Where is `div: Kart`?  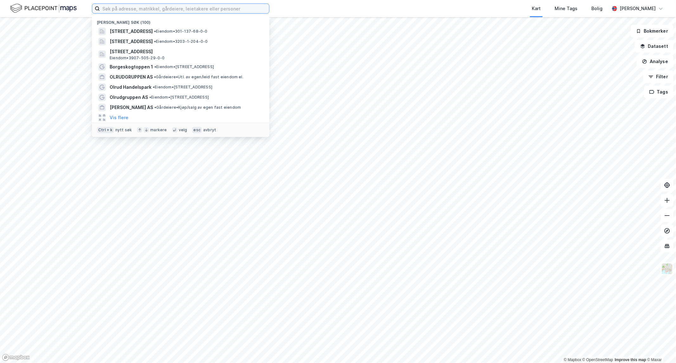
div: Kart is located at coordinates (536, 9).